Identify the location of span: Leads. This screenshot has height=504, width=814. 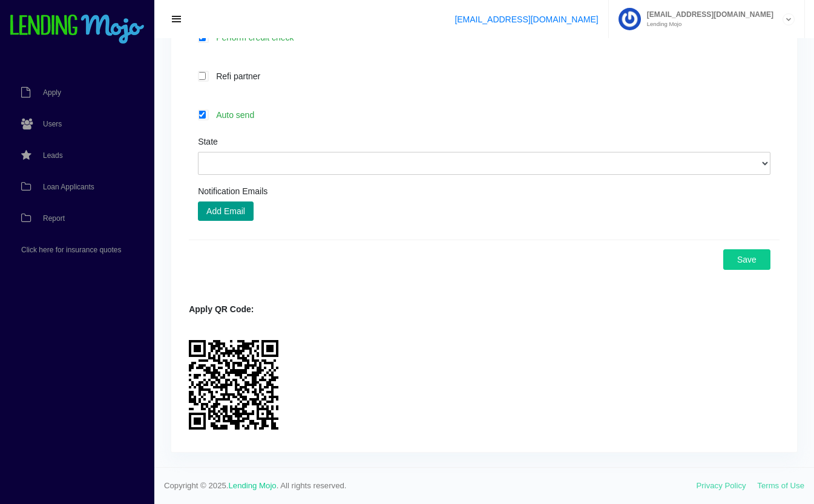
(53, 156).